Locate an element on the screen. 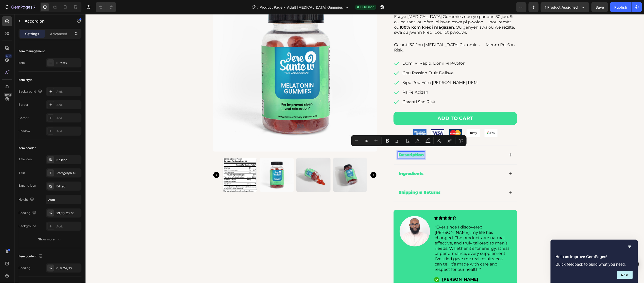  button: Next question is located at coordinates (625, 275).